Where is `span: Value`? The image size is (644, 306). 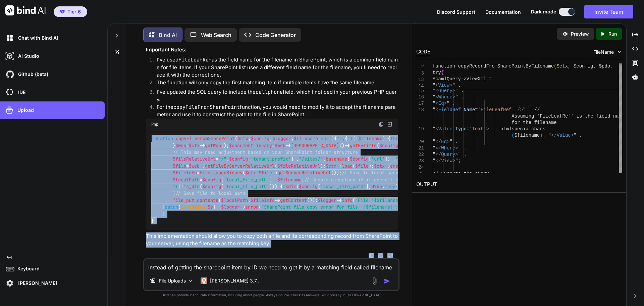
span: Value is located at coordinates (564, 135).